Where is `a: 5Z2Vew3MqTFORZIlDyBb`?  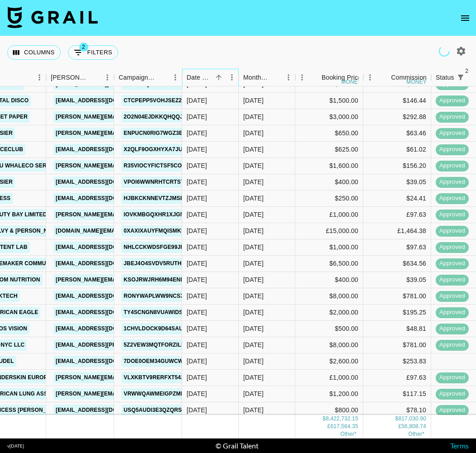
a: 5Z2Vew3MqTFORZIlDyBb is located at coordinates (160, 345).